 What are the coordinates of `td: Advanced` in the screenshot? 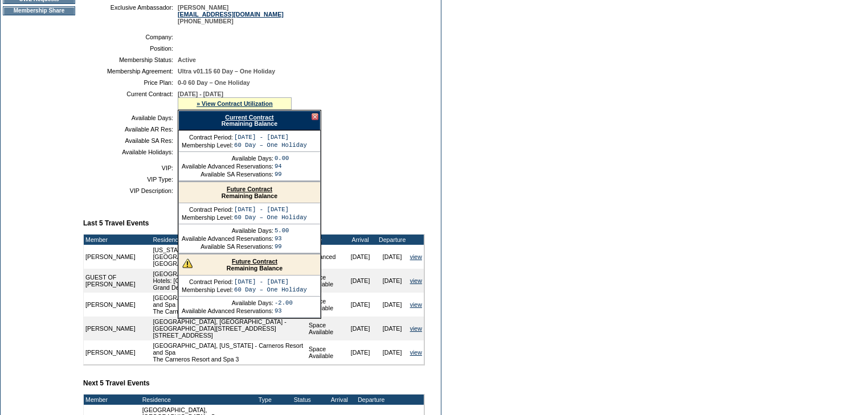 It's located at (326, 257).